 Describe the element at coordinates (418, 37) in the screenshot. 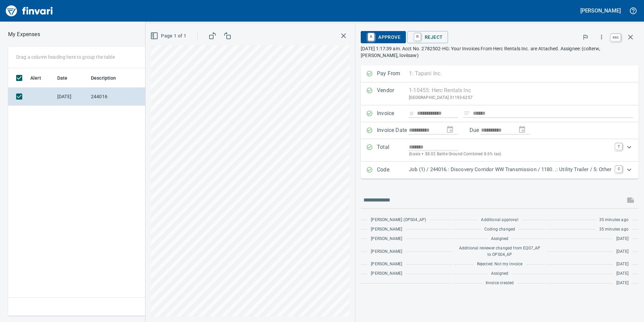

I see `a: R` at that location.